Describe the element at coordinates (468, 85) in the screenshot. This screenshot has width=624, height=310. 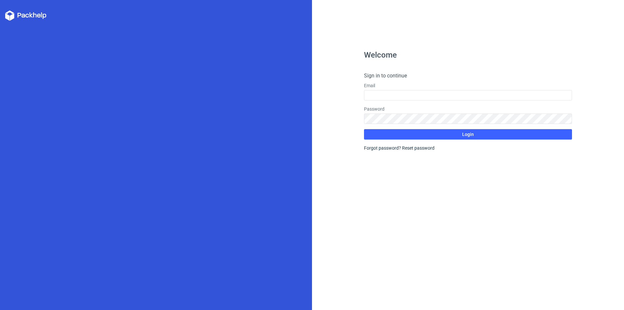
I see `label: Email` at that location.